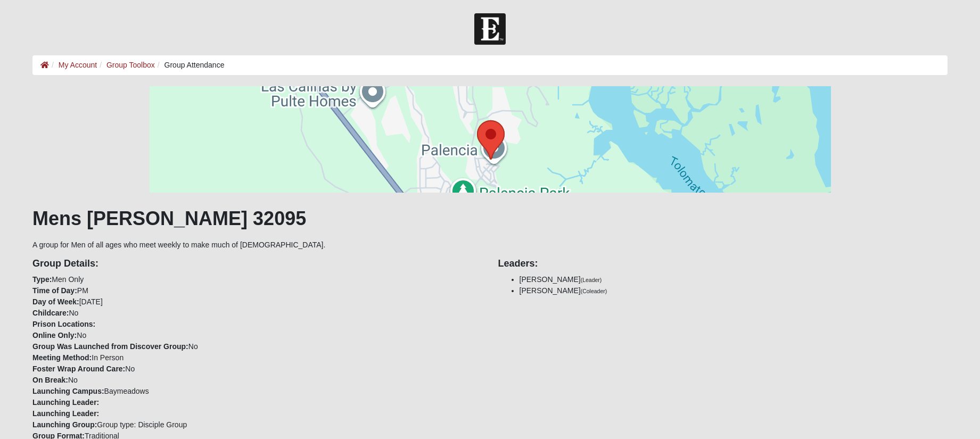 The width and height of the screenshot is (980, 439). I want to click on a: Group Toolbox, so click(131, 65).